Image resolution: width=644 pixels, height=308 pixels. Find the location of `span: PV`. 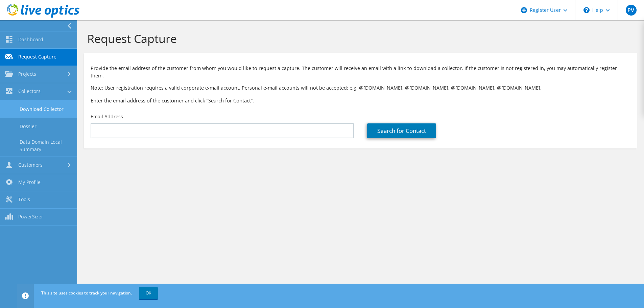

span: PV is located at coordinates (631, 10).